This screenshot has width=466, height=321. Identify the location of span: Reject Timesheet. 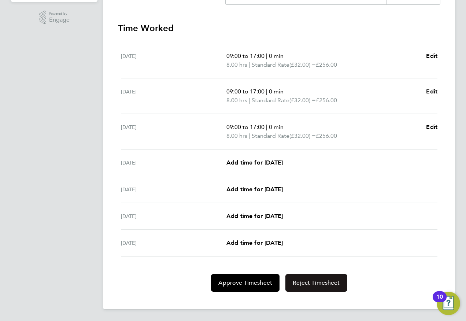
(316, 283).